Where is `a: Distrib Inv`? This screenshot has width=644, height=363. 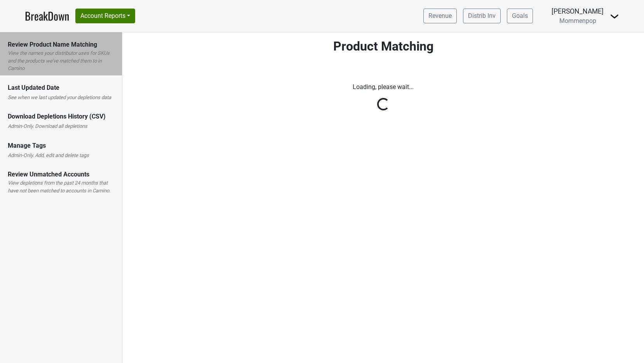
a: Distrib Inv is located at coordinates (481, 16).